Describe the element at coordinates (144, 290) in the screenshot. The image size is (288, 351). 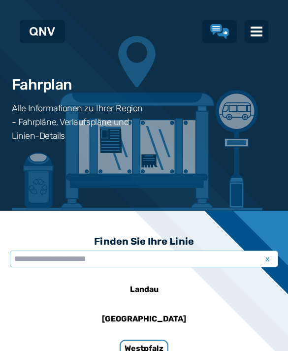
I see `a: Landau` at that location.